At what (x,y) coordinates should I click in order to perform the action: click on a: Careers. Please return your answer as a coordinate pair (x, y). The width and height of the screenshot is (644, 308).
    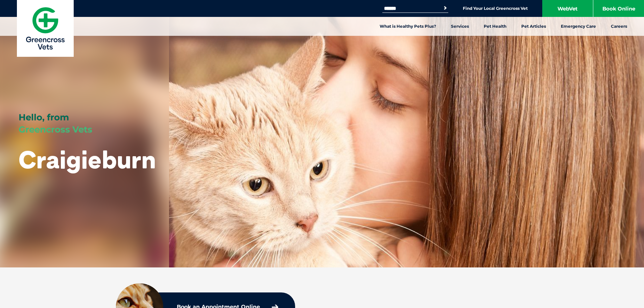
    Looking at the image, I should click on (619, 26).